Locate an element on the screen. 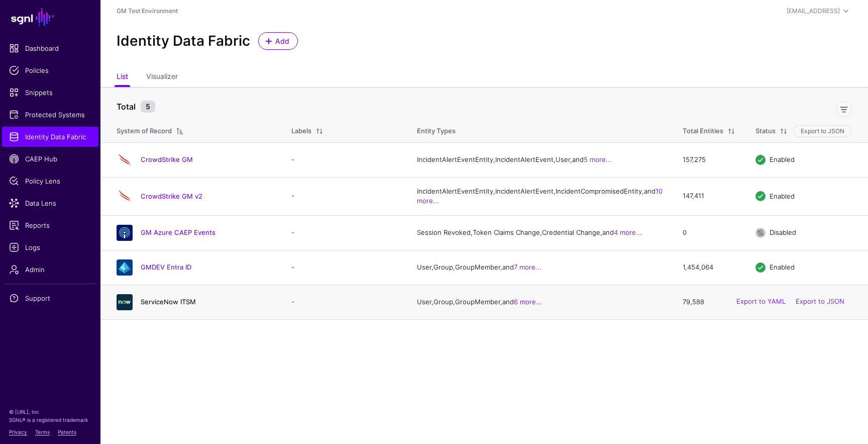  td: IncidentAlertEventEntity, IncidentAlertEvent, User, and is located at coordinates (539, 160).